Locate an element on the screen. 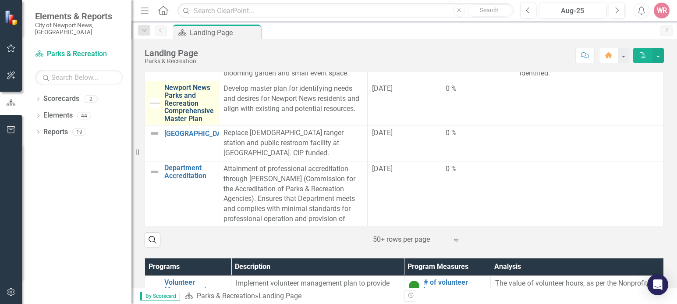 The height and width of the screenshot is (304, 677). a: Elements is located at coordinates (58, 115).